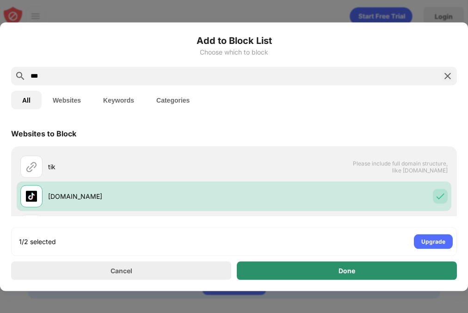  I want to click on div: 1/2 selected, so click(37, 241).